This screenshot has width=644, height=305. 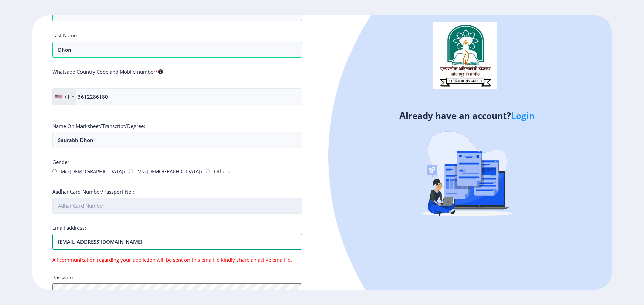 I want to click on label: Name On Marksheet/Transcript/Degree:, so click(x=99, y=126).